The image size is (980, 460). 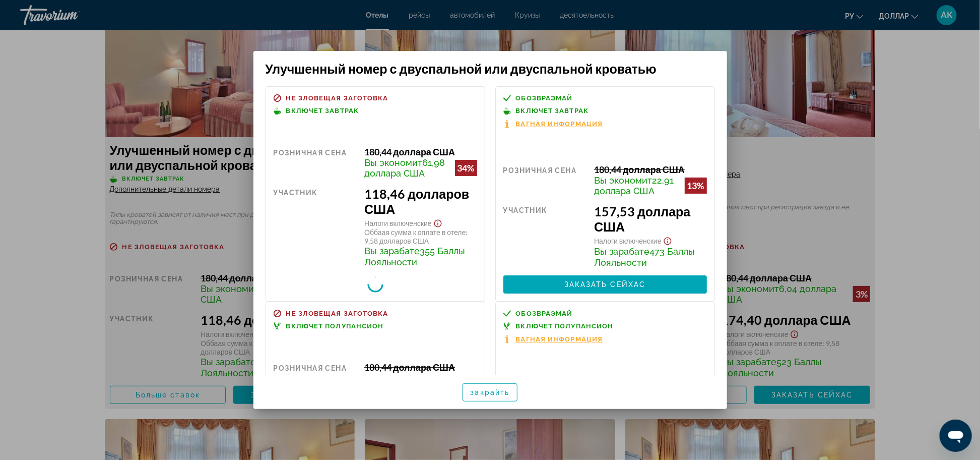 I want to click on span: закрайть, so click(x=490, y=392).